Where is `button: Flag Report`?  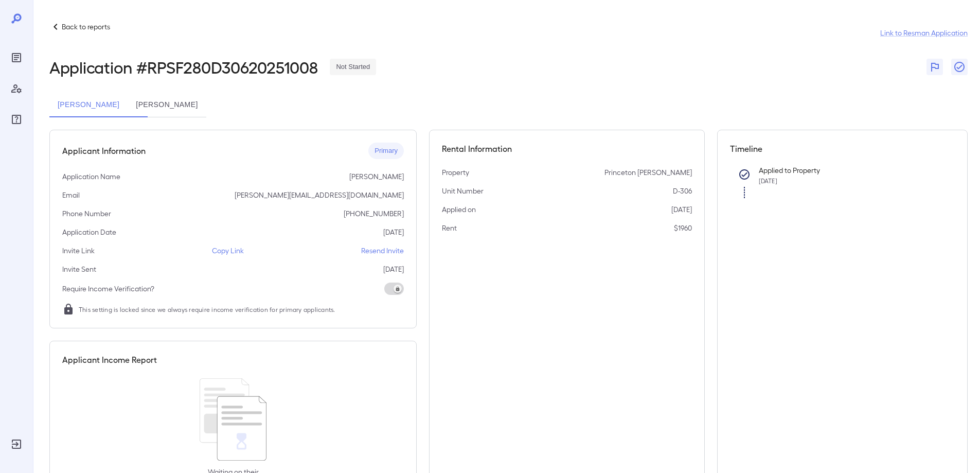 button: Flag Report is located at coordinates (935, 67).